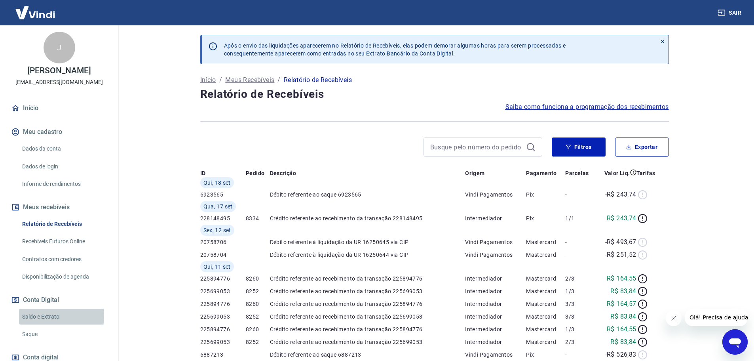  Describe the element at coordinates (283, 173) in the screenshot. I see `p: Descrição` at that location.